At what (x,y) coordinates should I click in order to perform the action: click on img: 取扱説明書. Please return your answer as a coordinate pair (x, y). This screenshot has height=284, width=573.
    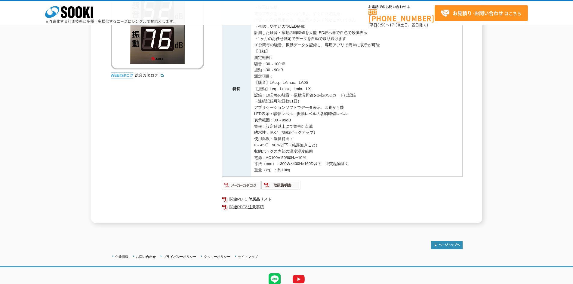
    Looking at the image, I should click on (281, 185).